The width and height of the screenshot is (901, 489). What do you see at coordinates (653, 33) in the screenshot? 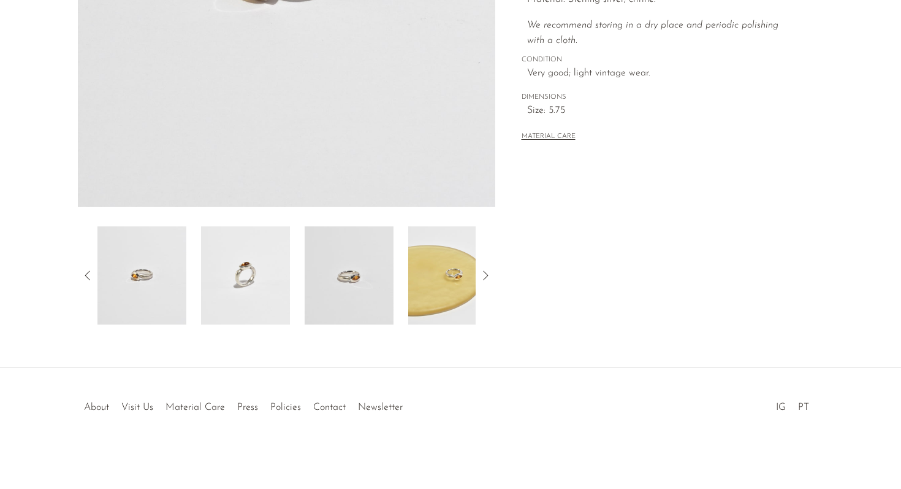
I see `i: We recommend storing in a dry place and periodic polishing with a cloth.` at bounding box center [653, 33].